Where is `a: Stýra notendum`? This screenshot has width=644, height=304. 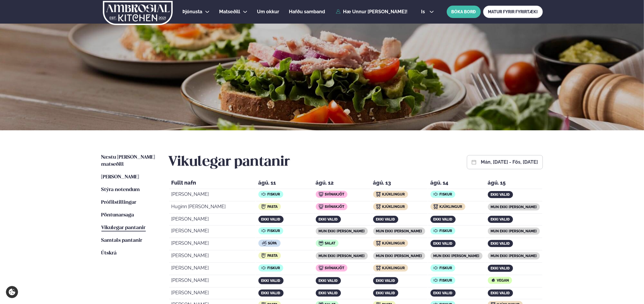
a: Stýra notendum is located at coordinates (121, 190).